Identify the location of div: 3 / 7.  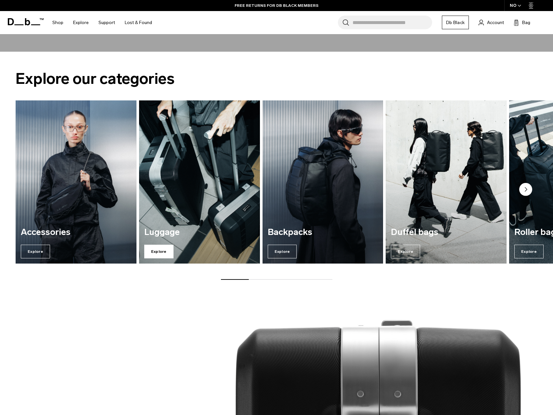
(323, 182).